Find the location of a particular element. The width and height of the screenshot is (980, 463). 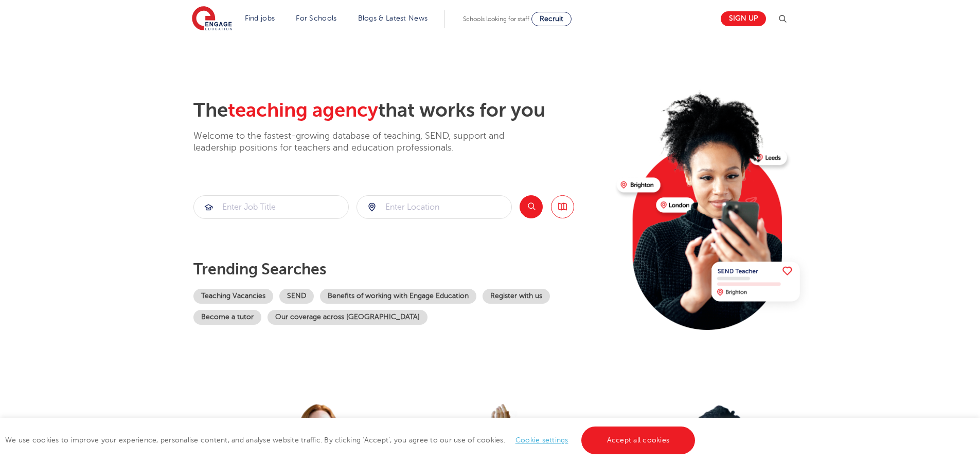

a: Become a tutor is located at coordinates (227, 317).